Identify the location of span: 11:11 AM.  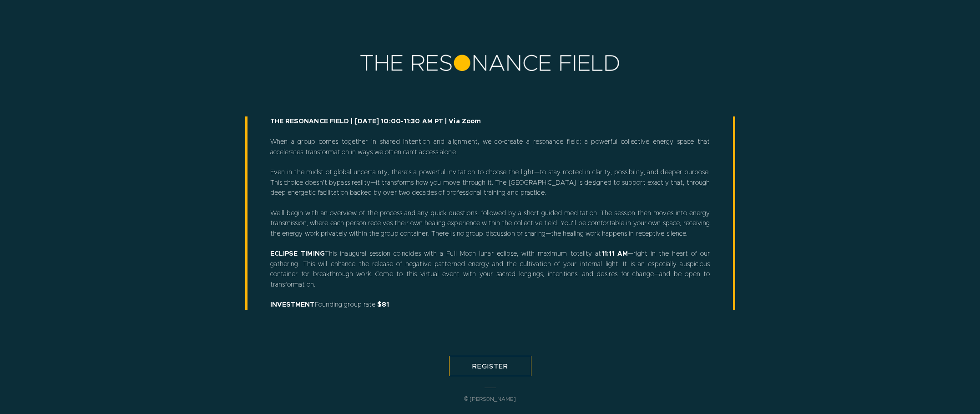
(615, 254).